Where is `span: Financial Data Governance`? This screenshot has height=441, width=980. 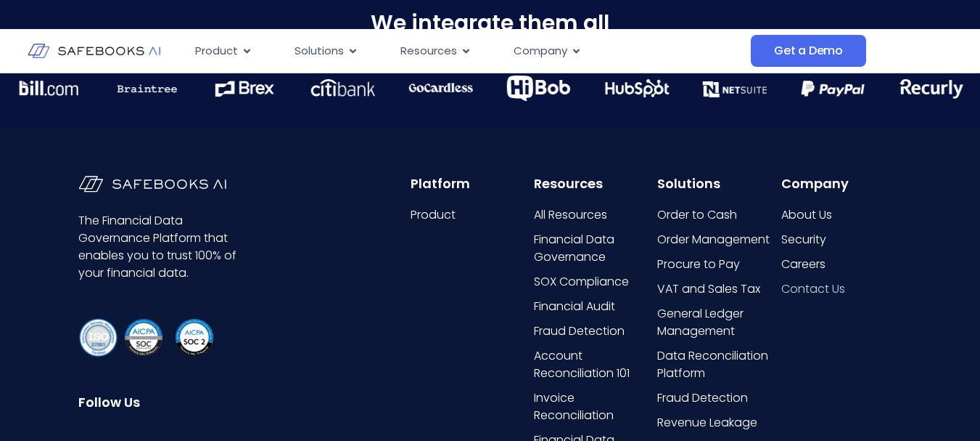
span: Financial Data Governance is located at coordinates (594, 249).